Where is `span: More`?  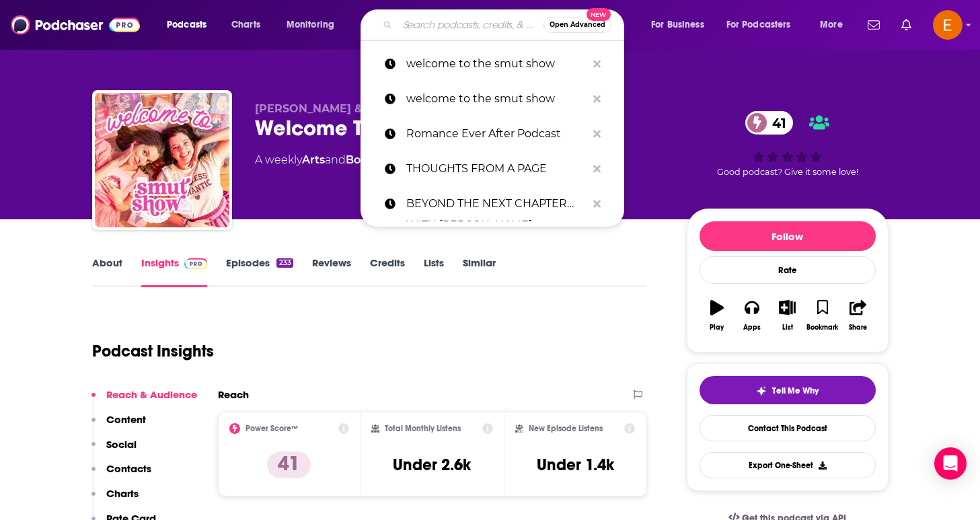
span: More is located at coordinates (831, 25).